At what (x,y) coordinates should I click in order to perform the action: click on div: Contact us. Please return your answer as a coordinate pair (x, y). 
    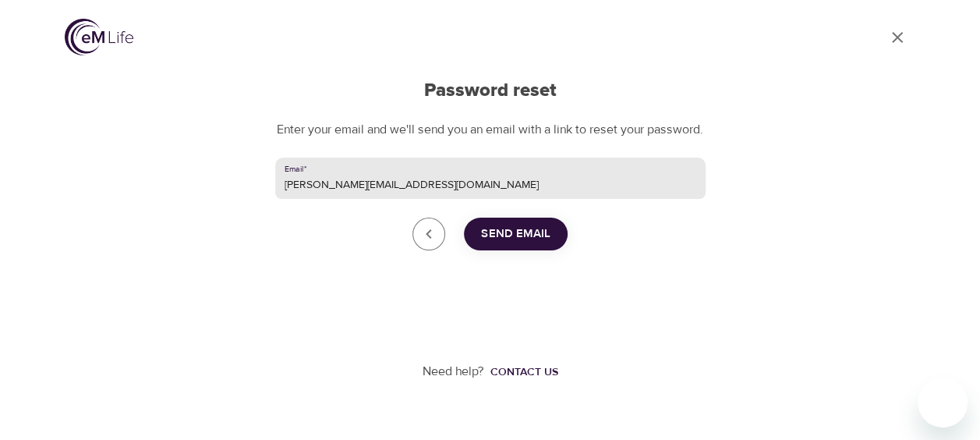
    Looking at the image, I should click on (524, 372).